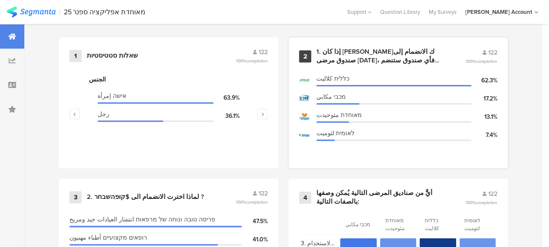 This screenshot has width=549, height=247. I want to click on div: 7.4%, so click(484, 135).